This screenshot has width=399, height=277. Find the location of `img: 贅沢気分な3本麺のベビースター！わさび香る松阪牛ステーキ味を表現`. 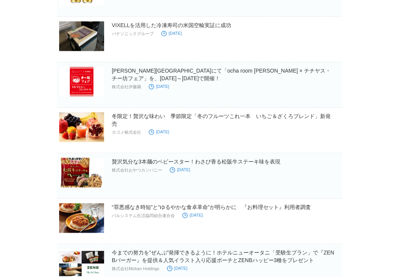

img: 贅沢気分な3本麺のベビースター！わさび香る松阪牛ステーキ味を表現 is located at coordinates (82, 173).